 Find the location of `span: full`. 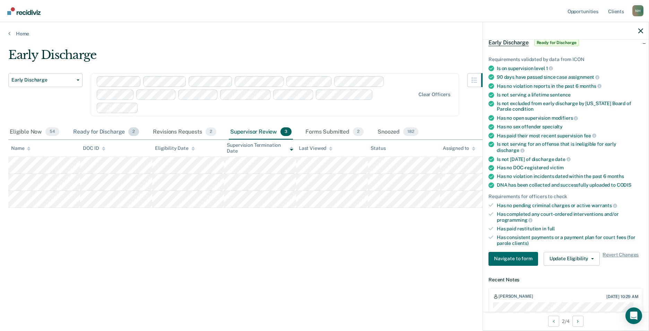

span: full is located at coordinates (551, 228).